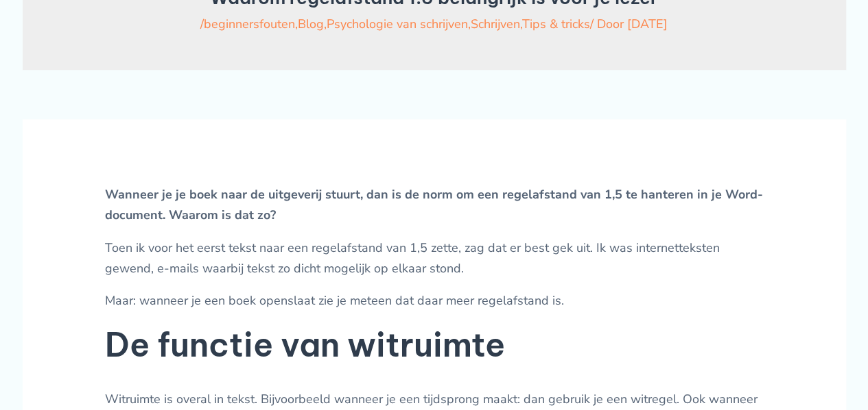  Describe the element at coordinates (495, 24) in the screenshot. I see `a: Schrijven` at that location.